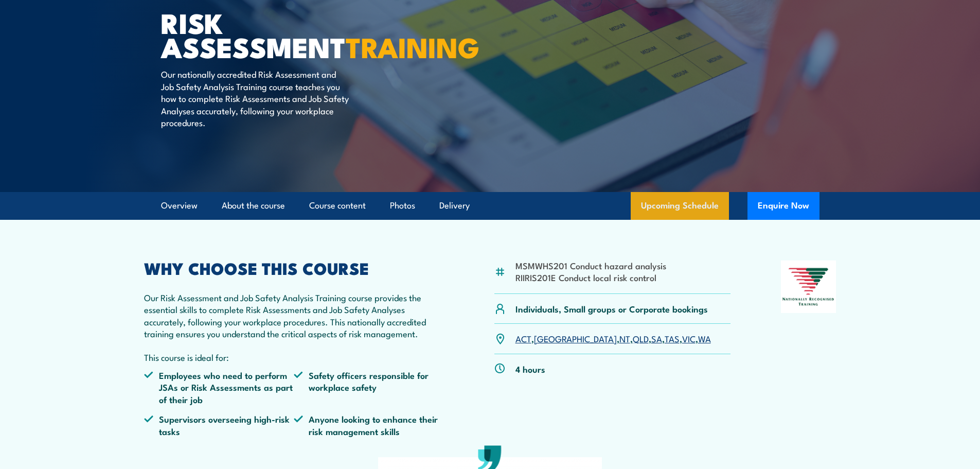  What do you see at coordinates (294, 267) in the screenshot?
I see `h2: WHY CHOOSE THIS COURSE` at bounding box center [294, 267].